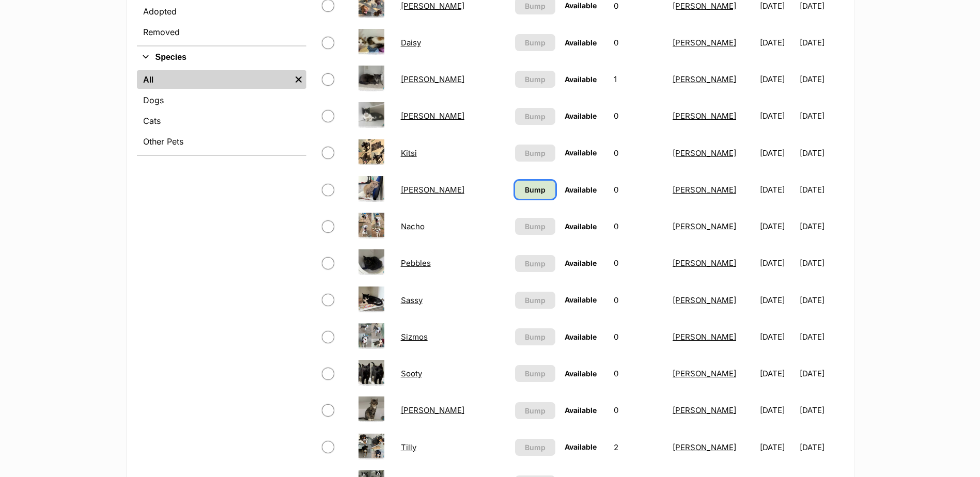  Describe the element at coordinates (222, 58) in the screenshot. I see `button: Species` at that location.